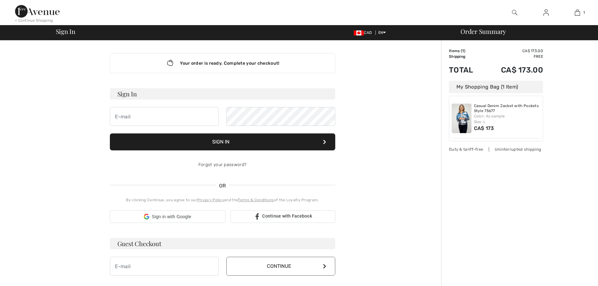 This screenshot has height=286, width=598. Describe the element at coordinates (524, 31) in the screenshot. I see `div: Order Summary` at that location.